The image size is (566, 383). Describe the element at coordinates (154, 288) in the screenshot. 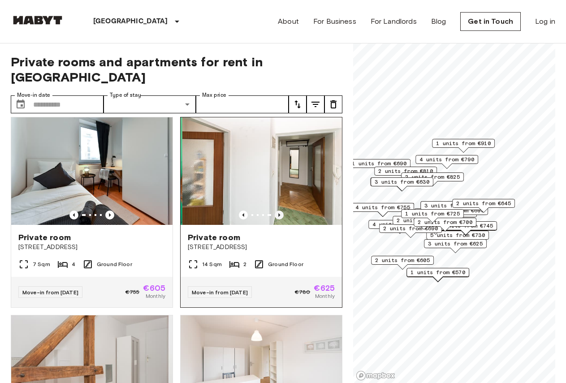

I see `span: €605` at that location.